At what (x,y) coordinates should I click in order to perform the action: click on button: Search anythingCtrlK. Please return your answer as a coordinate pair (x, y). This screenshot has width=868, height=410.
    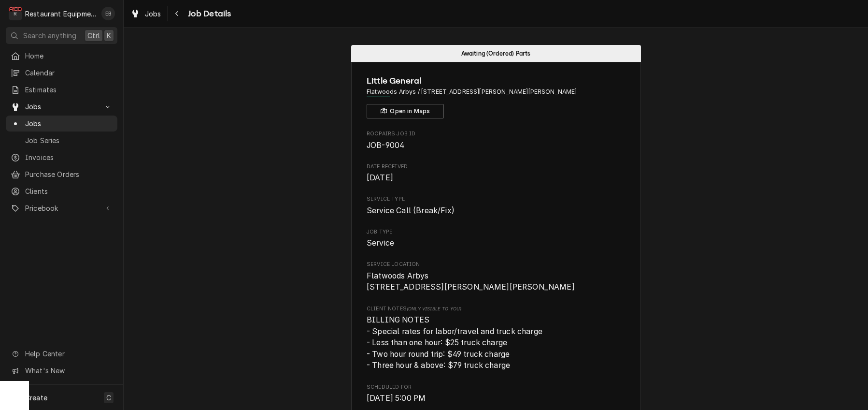
    Looking at the image, I should click on (62, 35).